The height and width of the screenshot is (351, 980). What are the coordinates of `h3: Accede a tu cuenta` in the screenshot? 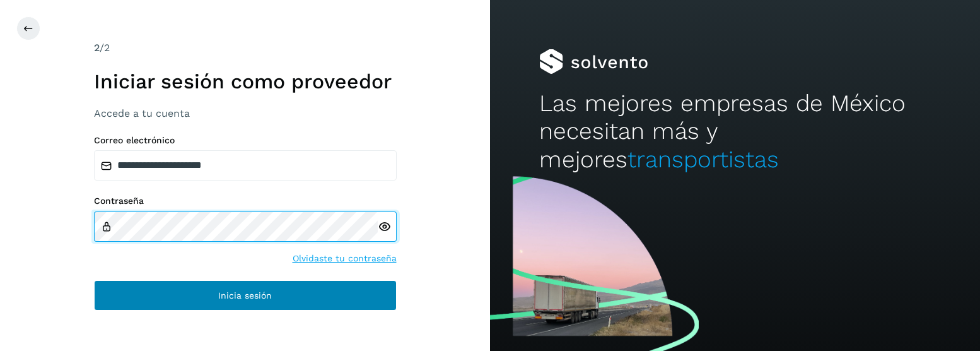 It's located at (245, 113).